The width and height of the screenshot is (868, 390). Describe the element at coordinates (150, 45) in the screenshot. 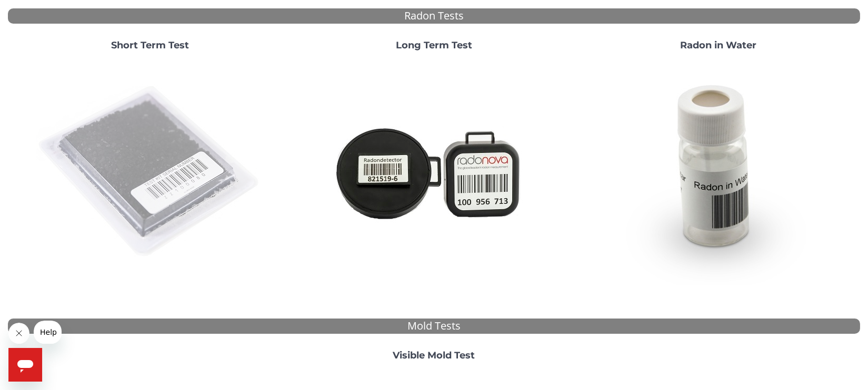

I see `strong: Short Term Test` at that location.